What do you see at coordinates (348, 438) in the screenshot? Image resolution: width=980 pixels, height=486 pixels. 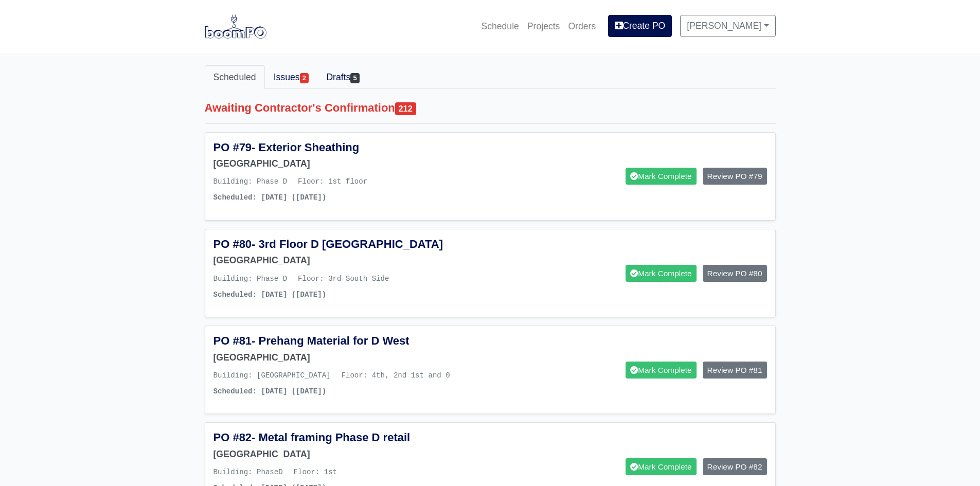 I see `h5: PO #82` at bounding box center [348, 438].